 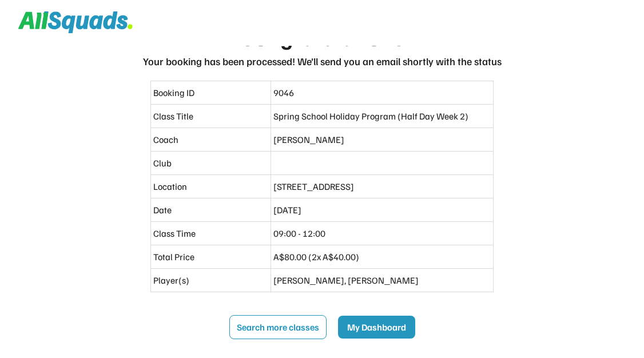 What do you see at coordinates (382, 257) in the screenshot?
I see `div: A$80.00 (2x A$40.00)` at bounding box center [382, 257].